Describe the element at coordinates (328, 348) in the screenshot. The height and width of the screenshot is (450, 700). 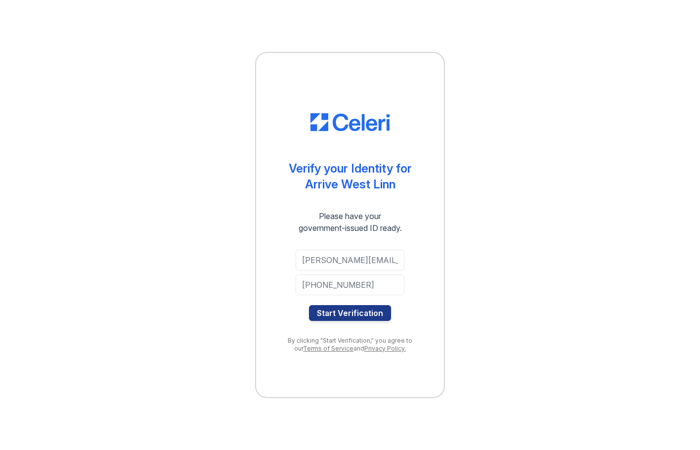
I see `a: Terms of Service` at that location.